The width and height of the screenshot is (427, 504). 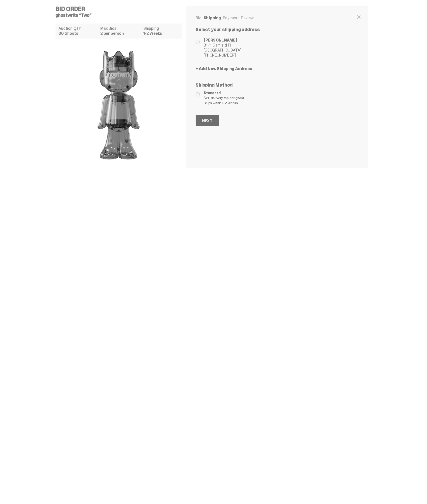 What do you see at coordinates (207, 121) in the screenshot?
I see `button: Next` at bounding box center [207, 121].